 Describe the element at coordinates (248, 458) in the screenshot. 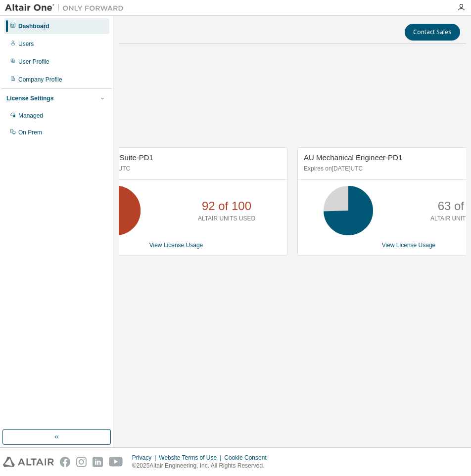

I see `div: Cookie Consent` at that location.